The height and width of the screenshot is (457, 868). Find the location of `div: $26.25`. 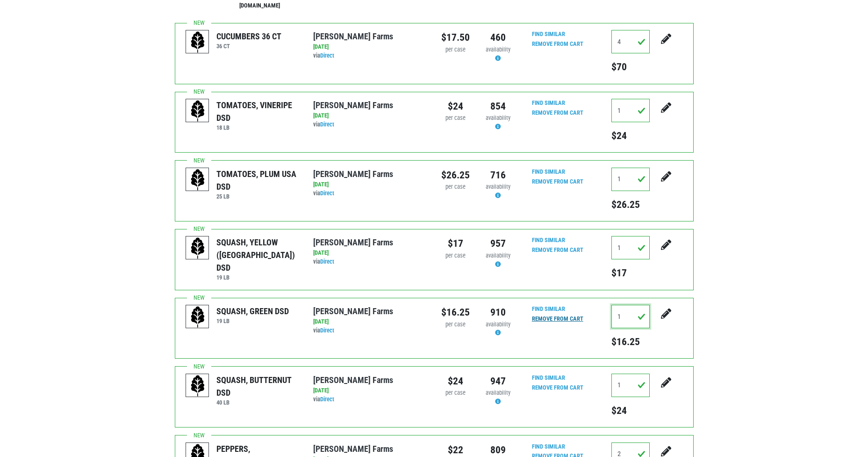

div: $26.25 is located at coordinates (456, 175).